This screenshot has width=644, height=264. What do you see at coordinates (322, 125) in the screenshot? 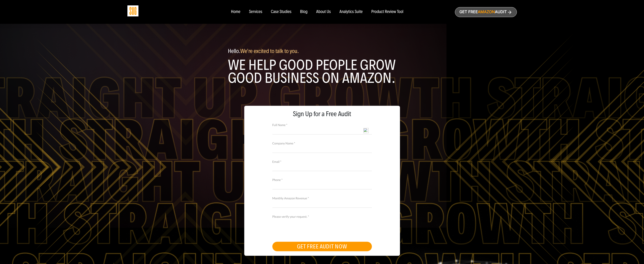
I see `label: Full Name *` at bounding box center [322, 125].